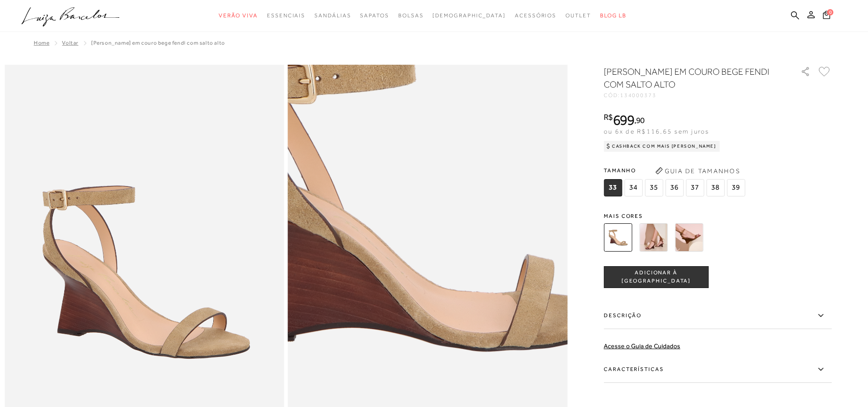 Image resolution: width=868 pixels, height=407 pixels. What do you see at coordinates (42, 43) in the screenshot?
I see `a: Home` at bounding box center [42, 43].